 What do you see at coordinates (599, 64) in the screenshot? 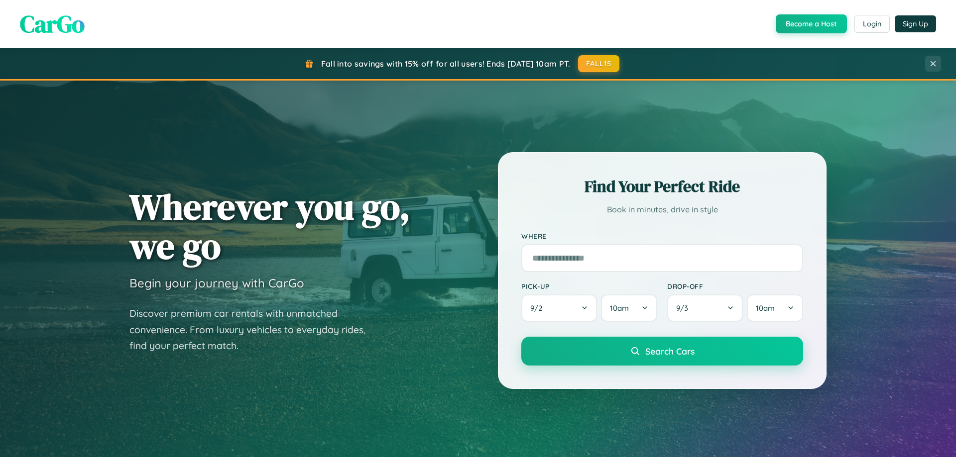
I see `button: FALL15` at bounding box center [599, 64].